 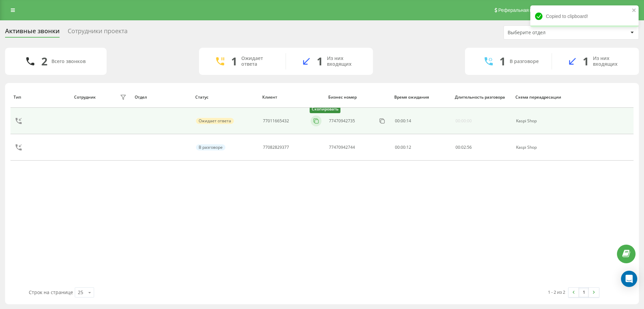 What do you see at coordinates (325, 109) in the screenshot?
I see `div: Скопировать` at bounding box center [325, 109].